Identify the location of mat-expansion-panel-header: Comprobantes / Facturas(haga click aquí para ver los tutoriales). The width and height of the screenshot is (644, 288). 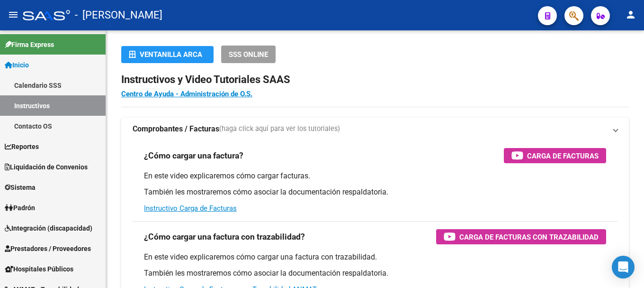
(375, 129).